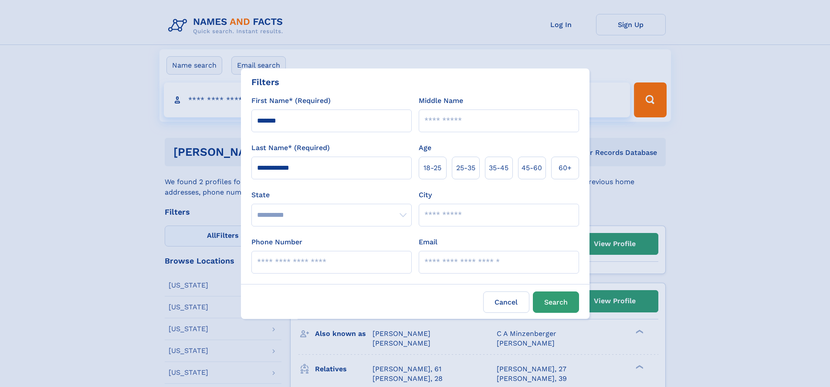  Describe the element at coordinates (441, 101) in the screenshot. I see `label: Middle Name` at that location.